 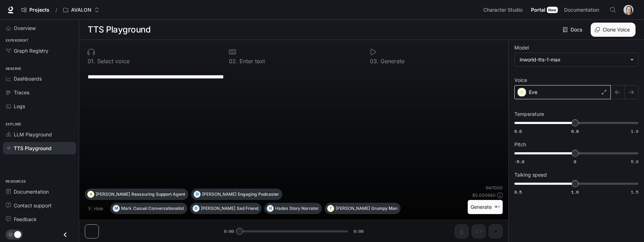 What do you see at coordinates (521, 48) in the screenshot?
I see `p: Model` at bounding box center [521, 48].